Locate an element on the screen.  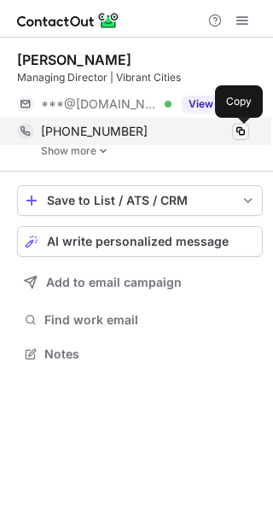
button: Reveal Button is located at coordinates (215, 104).